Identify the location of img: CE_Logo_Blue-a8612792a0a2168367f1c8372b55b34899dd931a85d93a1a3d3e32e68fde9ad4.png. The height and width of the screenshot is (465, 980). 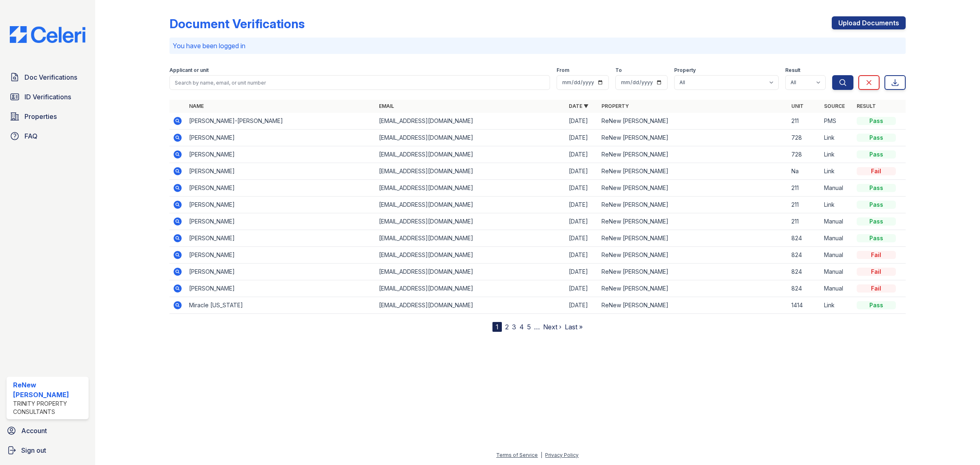
(47, 34).